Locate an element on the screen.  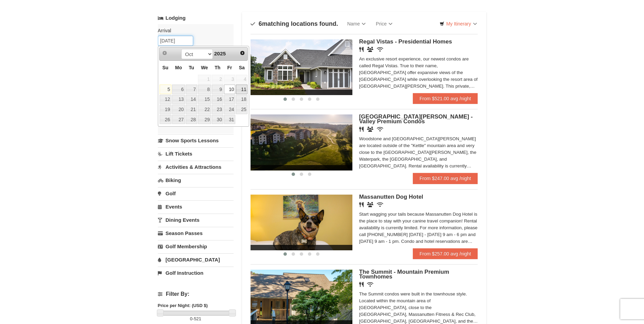
a: 15 is located at coordinates (204, 99).